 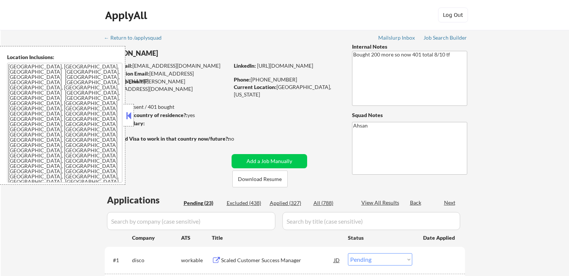 What do you see at coordinates (255, 87) in the screenshot?
I see `strong: Current Location:` at bounding box center [255, 87].